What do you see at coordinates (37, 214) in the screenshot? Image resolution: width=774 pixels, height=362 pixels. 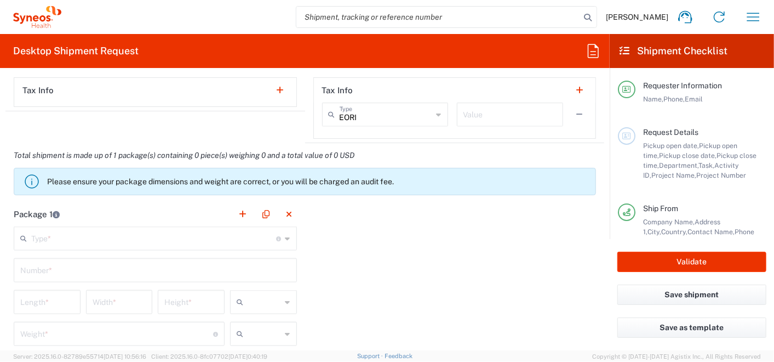 I see `h2: Package 1` at bounding box center [37, 214].